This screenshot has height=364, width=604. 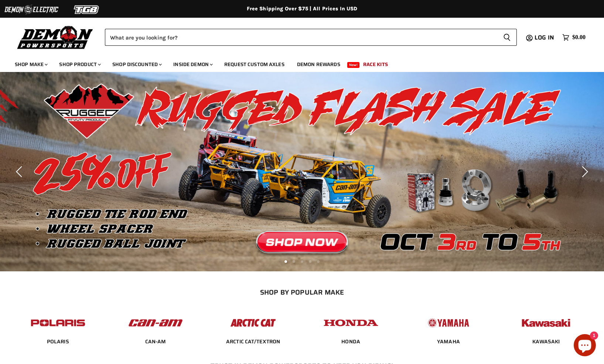 I want to click on a: Shop Make, so click(x=31, y=64).